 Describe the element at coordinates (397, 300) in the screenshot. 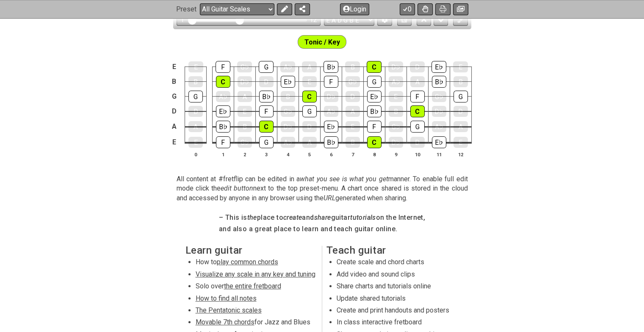

I see `li: Update shared tutorials` at that location.